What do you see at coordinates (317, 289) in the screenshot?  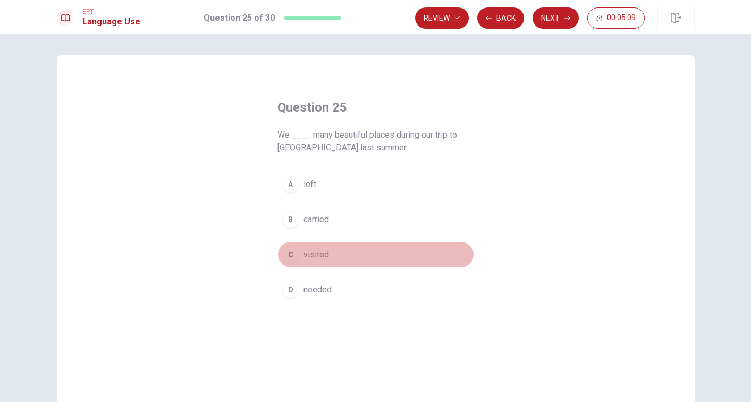 I see `span: needed` at bounding box center [317, 289].